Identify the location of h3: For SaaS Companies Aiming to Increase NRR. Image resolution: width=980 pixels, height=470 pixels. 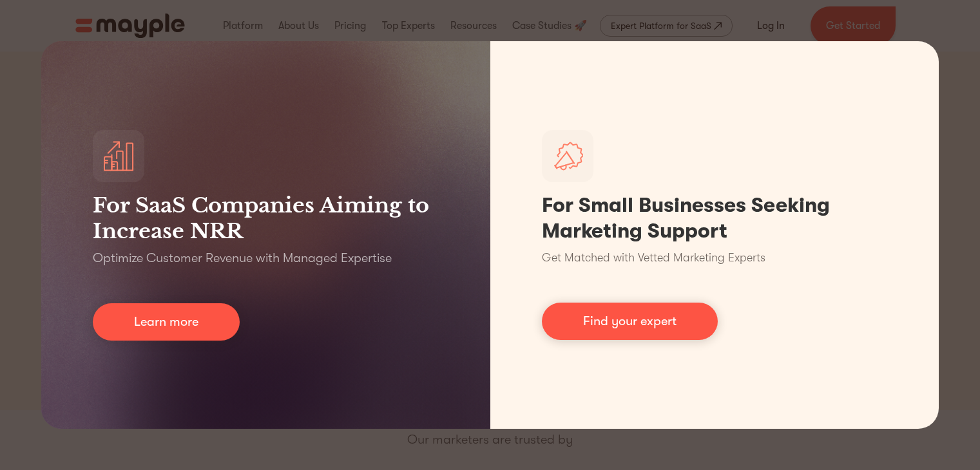
(266, 219).